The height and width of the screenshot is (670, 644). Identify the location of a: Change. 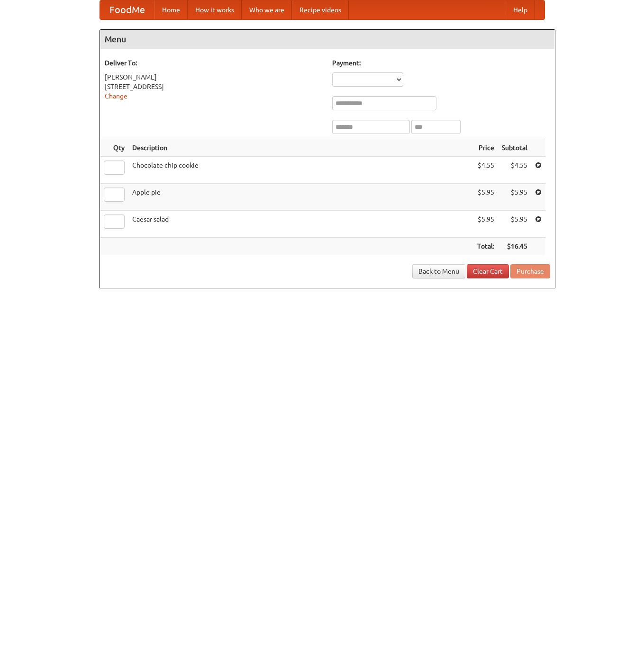
(116, 96).